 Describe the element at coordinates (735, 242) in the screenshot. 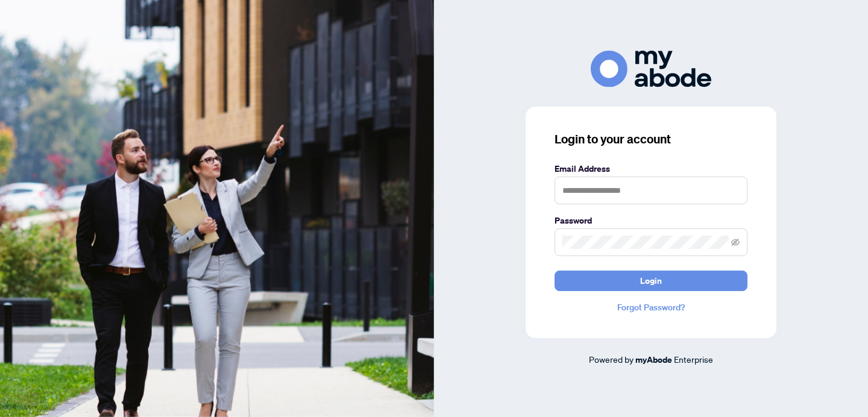

I see `span: eye-invisible` at that location.